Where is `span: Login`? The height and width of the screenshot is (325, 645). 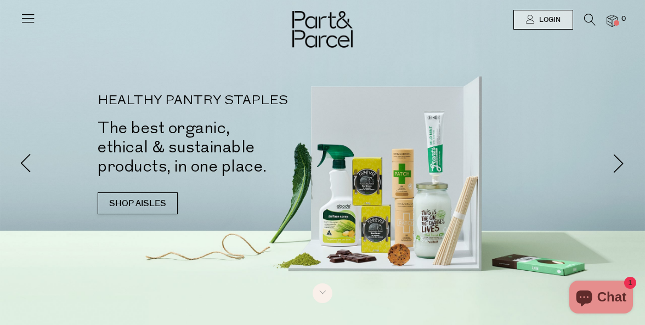 span: Login is located at coordinates (549, 20).